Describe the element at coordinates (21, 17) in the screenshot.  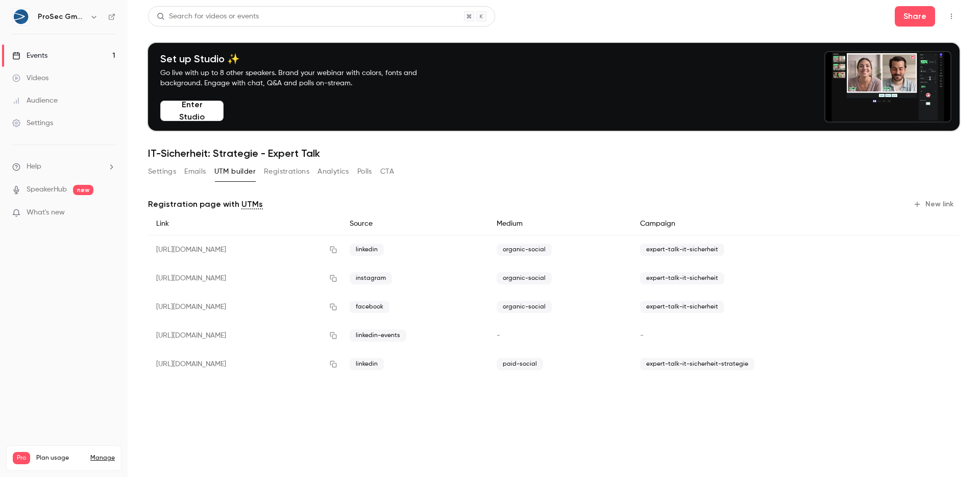
I see `img: ProSec GmbH` at that location.